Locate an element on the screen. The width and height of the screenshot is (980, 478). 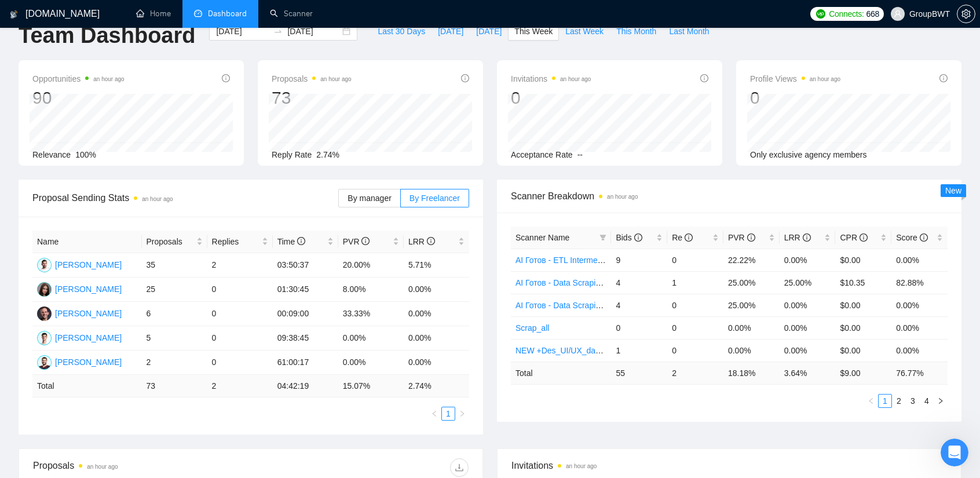
td: 2.74 % is located at coordinates (436, 386).